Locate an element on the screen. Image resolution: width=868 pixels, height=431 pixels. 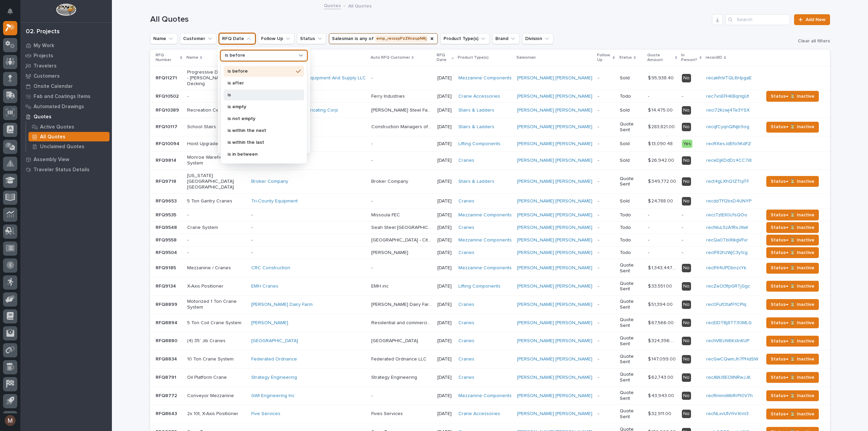
button: Product Type(s) is located at coordinates (465, 39).